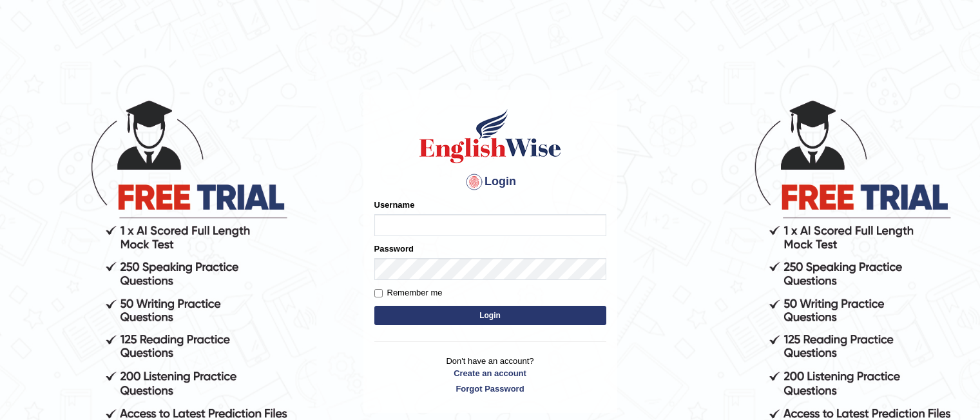 The image size is (980, 420). Describe the element at coordinates (409, 292) in the screenshot. I see `label: Remember me` at that location.